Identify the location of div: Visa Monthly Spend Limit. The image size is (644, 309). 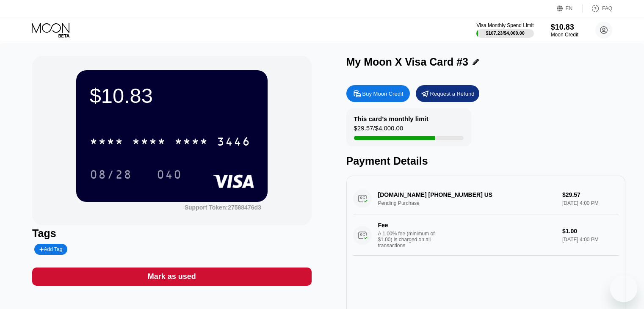
(505, 26).